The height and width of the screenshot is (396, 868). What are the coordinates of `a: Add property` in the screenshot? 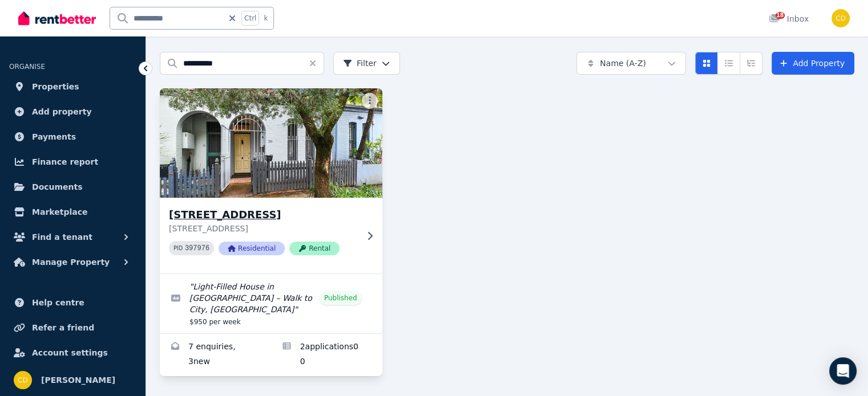 It's located at (73, 112).